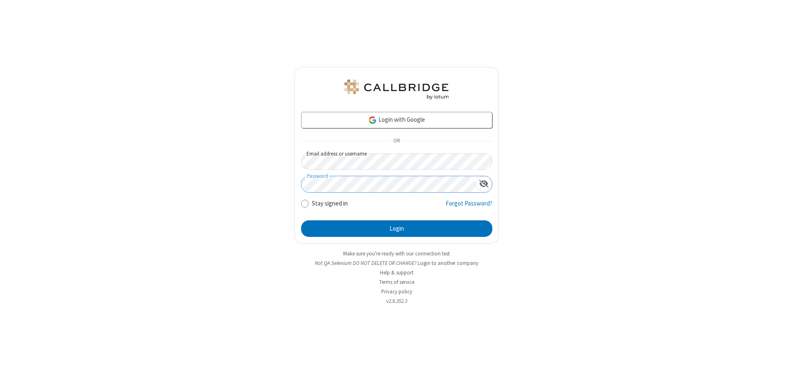  What do you see at coordinates (396, 301) in the screenshot?
I see `li: v2.6.352.3` at bounding box center [396, 301].